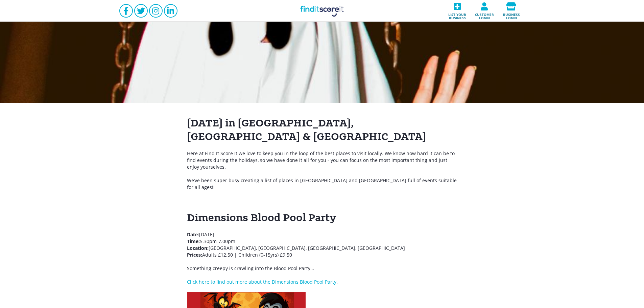 Image resolution: width=644 pixels, height=308 pixels. Describe the element at coordinates (193, 234) in the screenshot. I see `strong: Date:` at that location.